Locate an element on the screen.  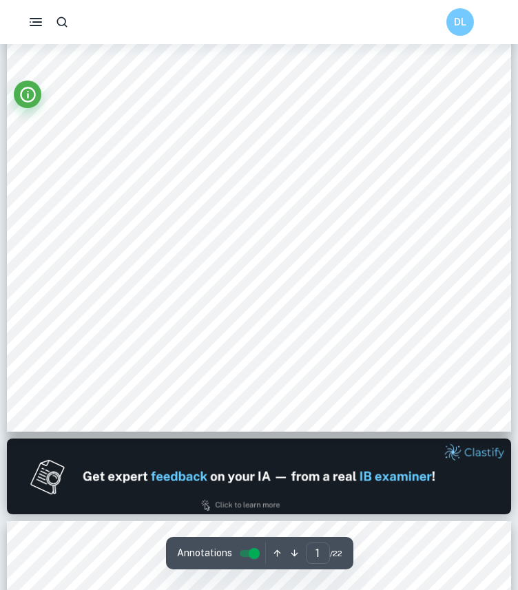
span: / 22 is located at coordinates (336, 553).